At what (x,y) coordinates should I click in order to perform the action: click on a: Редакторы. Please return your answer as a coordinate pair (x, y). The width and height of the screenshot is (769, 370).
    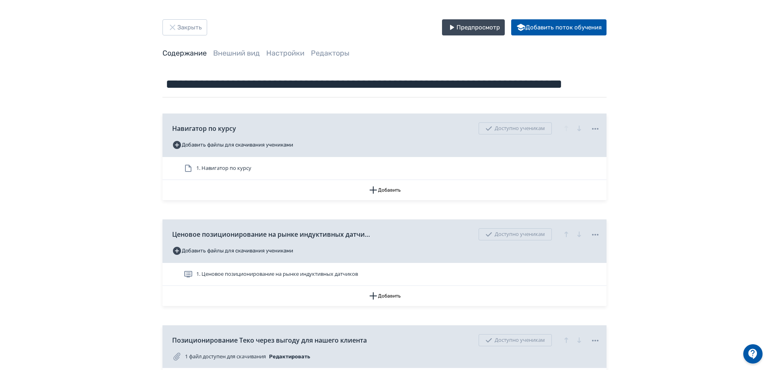
    Looking at the image, I should click on (330, 53).